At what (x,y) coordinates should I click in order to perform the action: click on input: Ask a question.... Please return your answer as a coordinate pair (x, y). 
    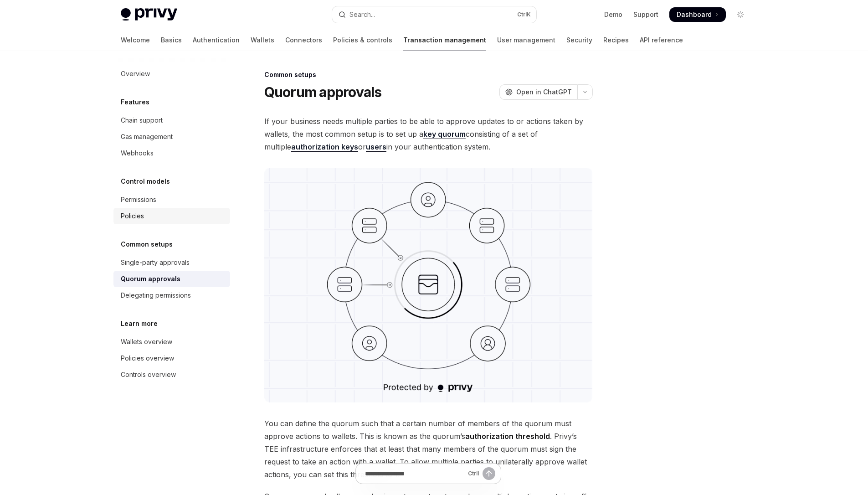
    Looking at the image, I should click on (415, 474).